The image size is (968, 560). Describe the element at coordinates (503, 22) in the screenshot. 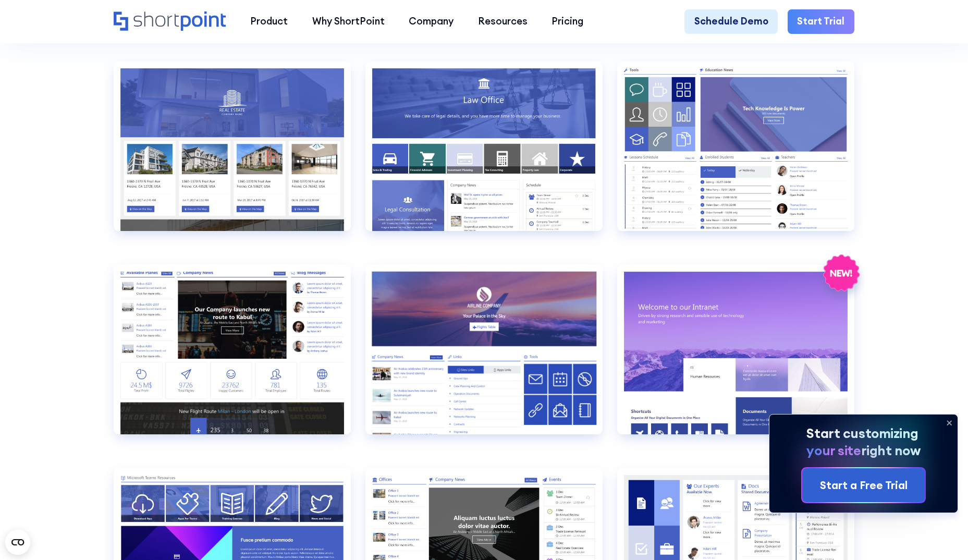

I see `div: Resources` at that location.